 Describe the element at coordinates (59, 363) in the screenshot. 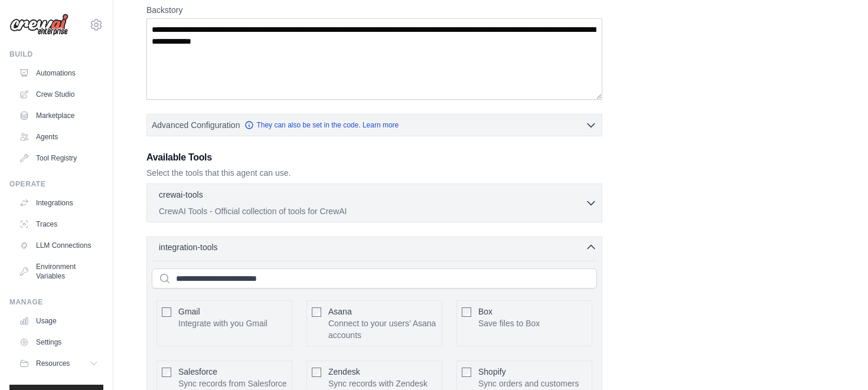

I see `button: Resources` at that location.